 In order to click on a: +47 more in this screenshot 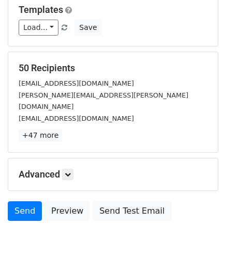, I will do `click(40, 135)`.